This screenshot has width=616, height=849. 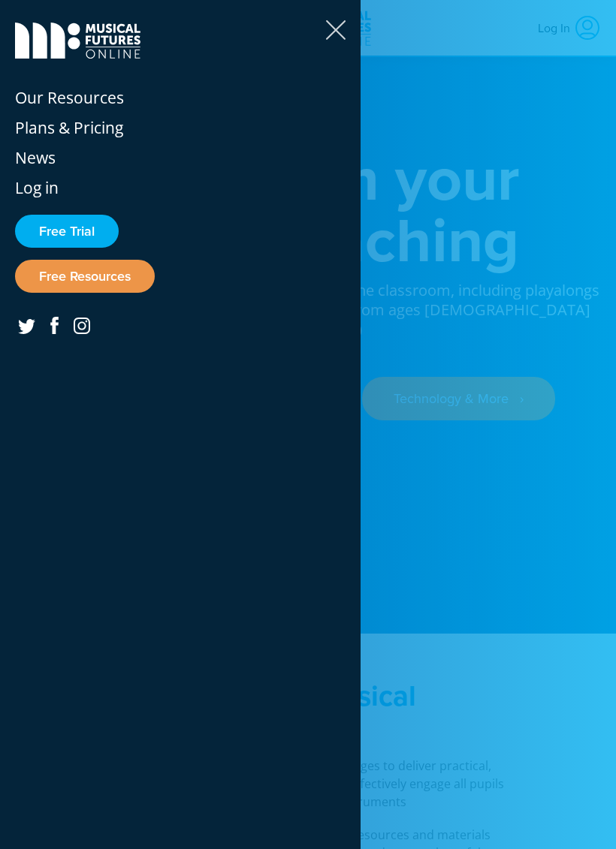 I want to click on a: Plans & Pricing, so click(x=180, y=127).